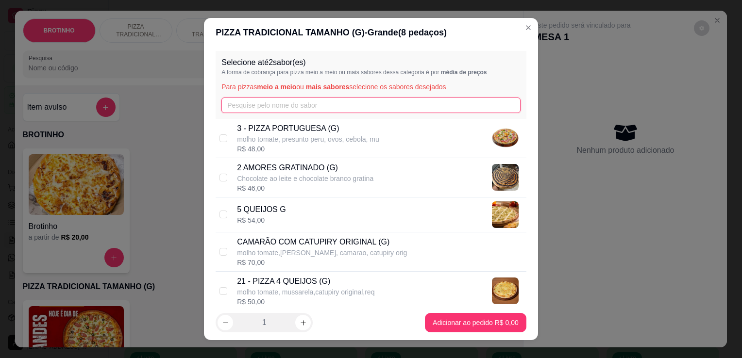 The height and width of the screenshot is (358, 742). What do you see at coordinates (371, 33) in the screenshot?
I see `div: PIZZA TRADICIONAL TAMANHO (G) - Grande ( 8 pedaços)` at bounding box center [371, 33].